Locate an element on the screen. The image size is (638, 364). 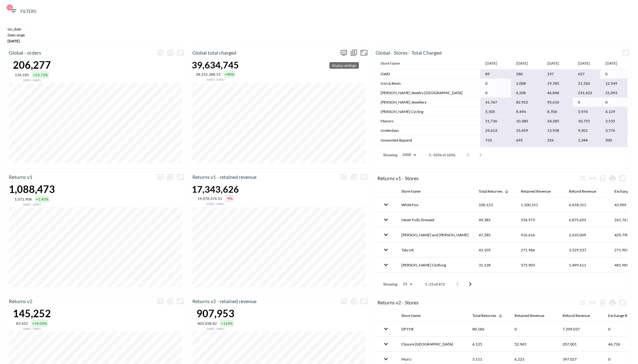
span: Retained Revenue is located at coordinates (539, 192).